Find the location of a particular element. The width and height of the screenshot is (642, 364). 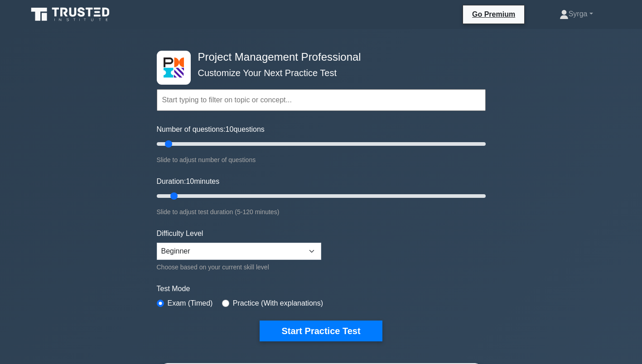

label: Duration: minutes is located at coordinates (188, 182).